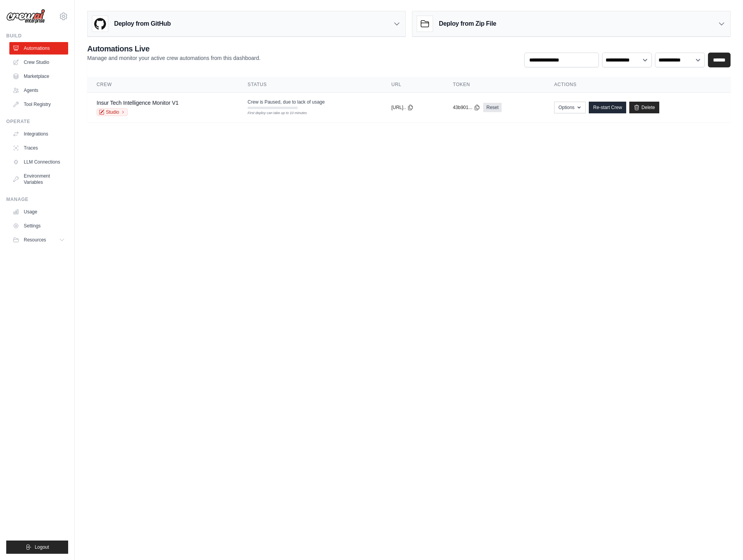 This screenshot has height=560, width=743. I want to click on button: Logout, so click(37, 547).